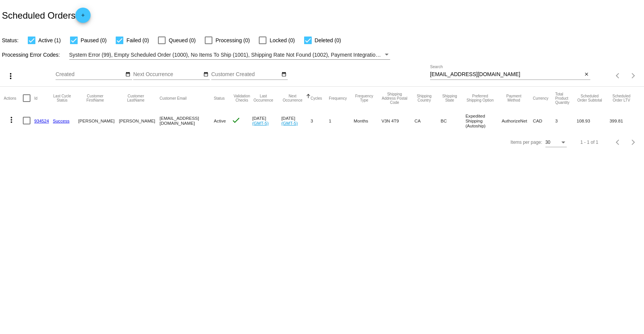 This screenshot has height=334, width=644. I want to click on mat-cell: 1, so click(341, 121).